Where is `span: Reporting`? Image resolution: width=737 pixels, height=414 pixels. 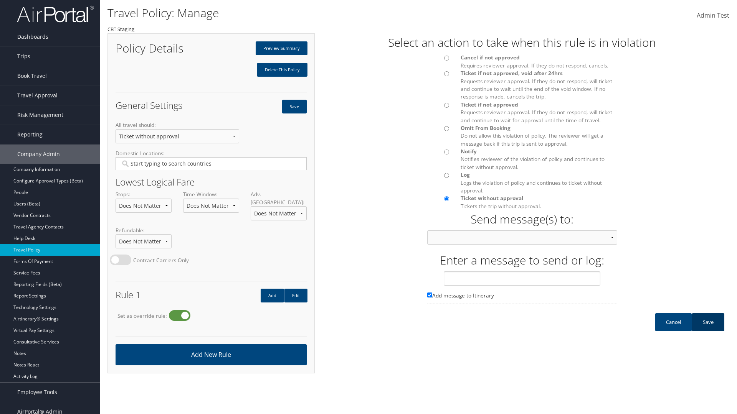 span: Reporting is located at coordinates (30, 135).